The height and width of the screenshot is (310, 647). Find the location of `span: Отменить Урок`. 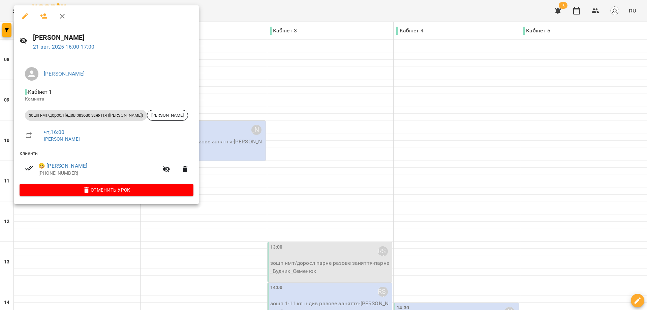

span: Отменить Урок is located at coordinates (106, 190).